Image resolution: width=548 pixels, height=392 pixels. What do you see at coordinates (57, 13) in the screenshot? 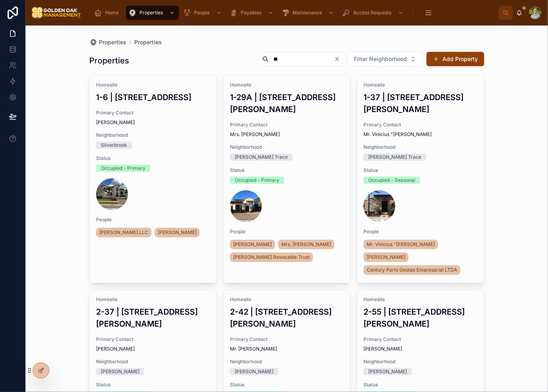
I see `img: App logo` at bounding box center [57, 13].